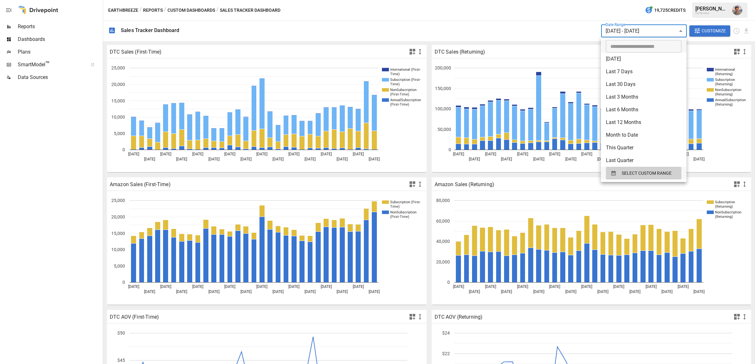 Image resolution: width=755 pixels, height=364 pixels. Describe the element at coordinates (644, 110) in the screenshot. I see `li: Last 6 Months` at that location.